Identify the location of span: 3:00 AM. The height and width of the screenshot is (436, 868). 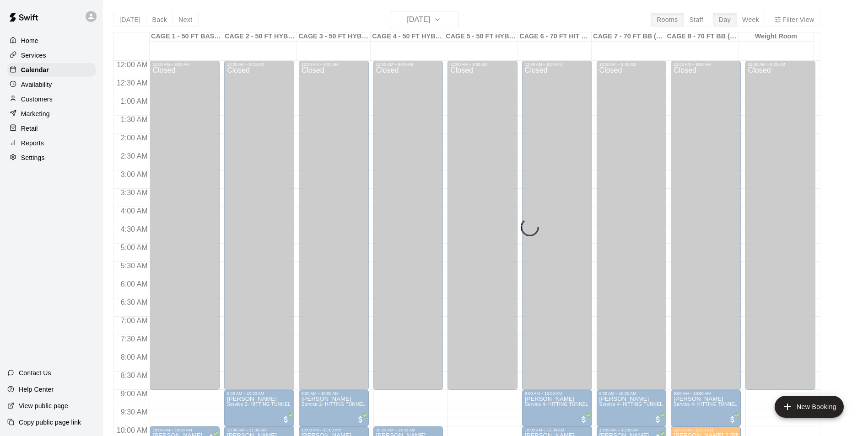
(134, 175).